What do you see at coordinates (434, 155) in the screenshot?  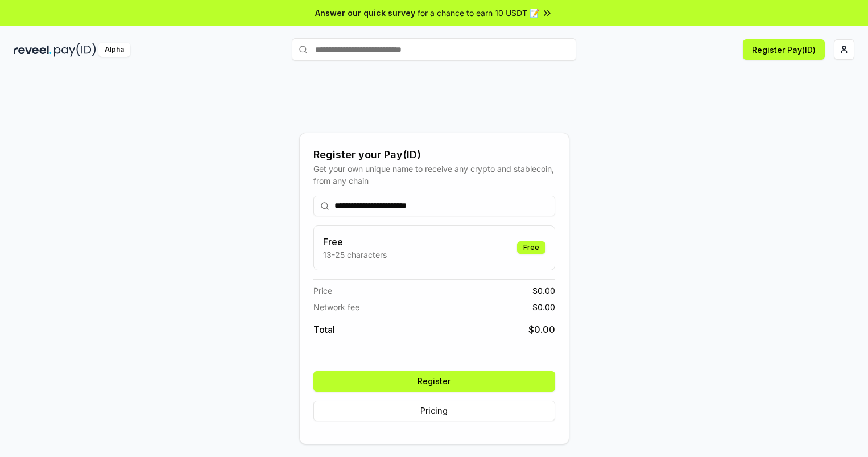 I see `div: Register your Pay(ID)` at bounding box center [434, 155].